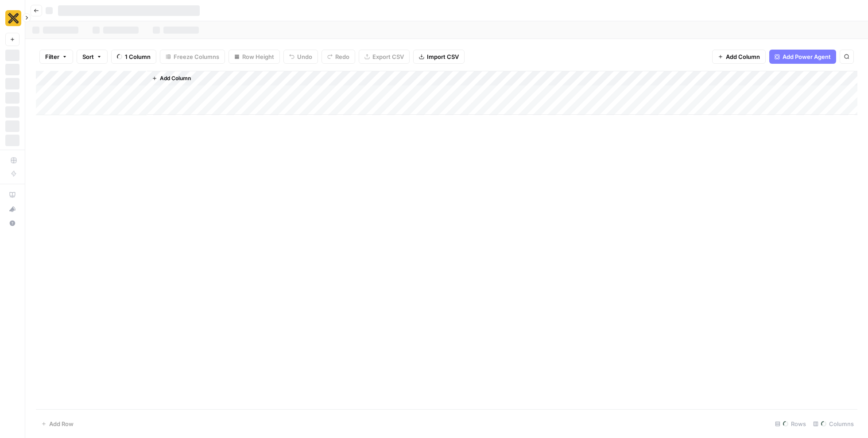 This screenshot has width=868, height=438. Describe the element at coordinates (802, 56) in the screenshot. I see `button: Add Power Agent` at that location.